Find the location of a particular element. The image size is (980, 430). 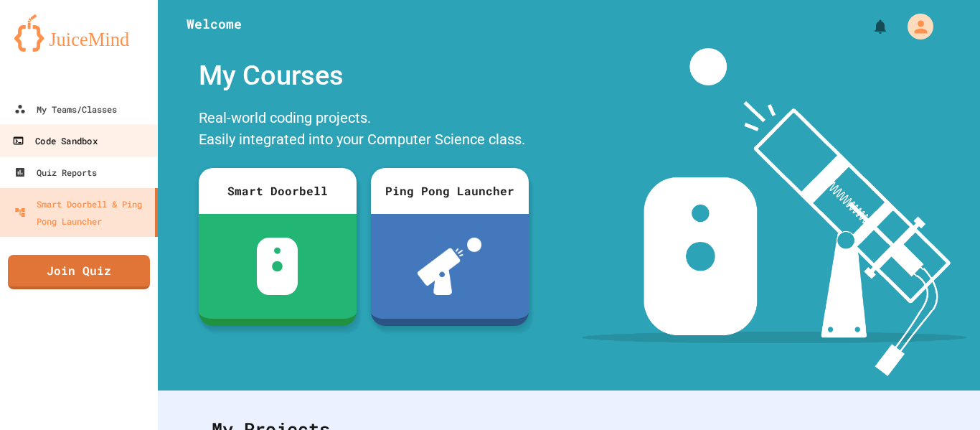

div: My Notifications is located at coordinates (869, 27).